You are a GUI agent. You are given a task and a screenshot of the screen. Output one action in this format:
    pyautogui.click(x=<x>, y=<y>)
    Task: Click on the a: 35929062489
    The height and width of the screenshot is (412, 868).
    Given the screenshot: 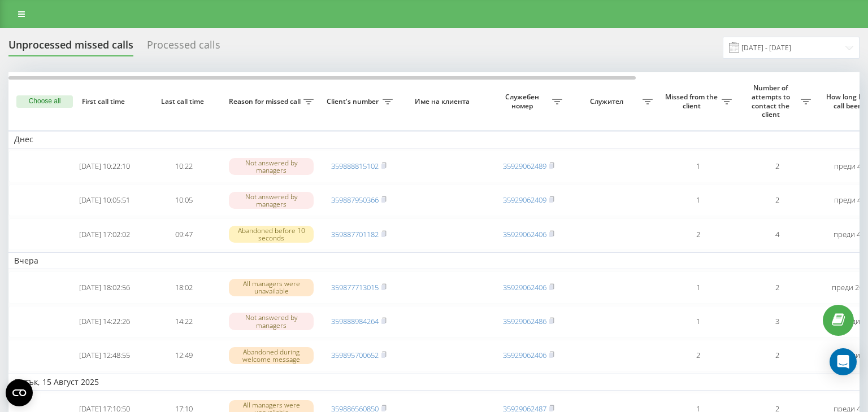 What is the action you would take?
    pyautogui.click(x=524, y=166)
    